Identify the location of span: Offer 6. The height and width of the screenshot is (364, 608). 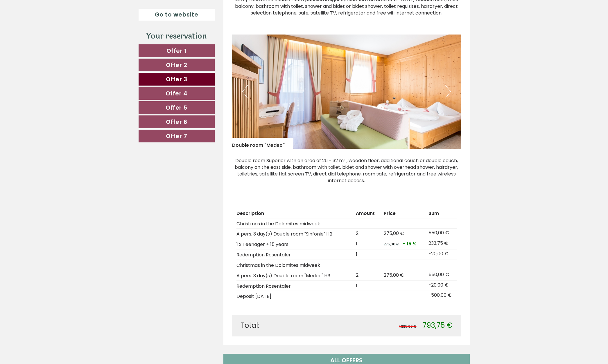
(177, 122).